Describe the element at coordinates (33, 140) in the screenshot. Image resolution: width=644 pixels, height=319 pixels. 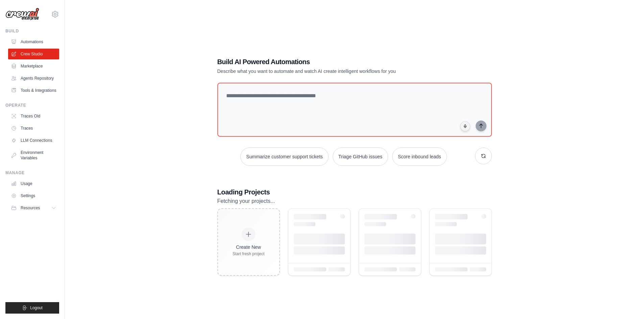
I see `a: LLM Connections` at that location.